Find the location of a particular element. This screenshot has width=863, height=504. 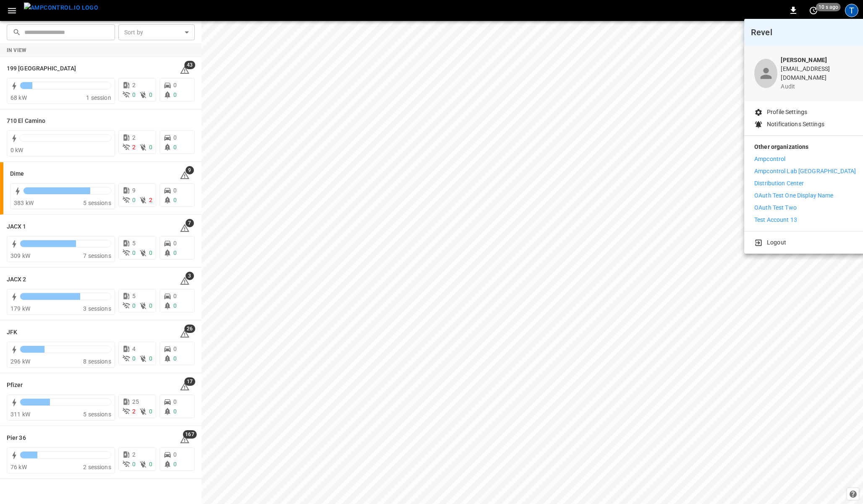

p: Test Account 13 is located at coordinates (776, 220).